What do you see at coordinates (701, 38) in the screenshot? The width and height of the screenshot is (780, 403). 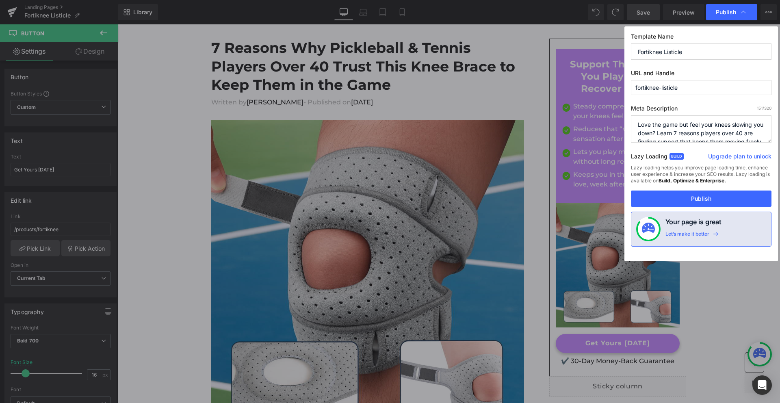 I see `label: Template Name` at bounding box center [701, 38].